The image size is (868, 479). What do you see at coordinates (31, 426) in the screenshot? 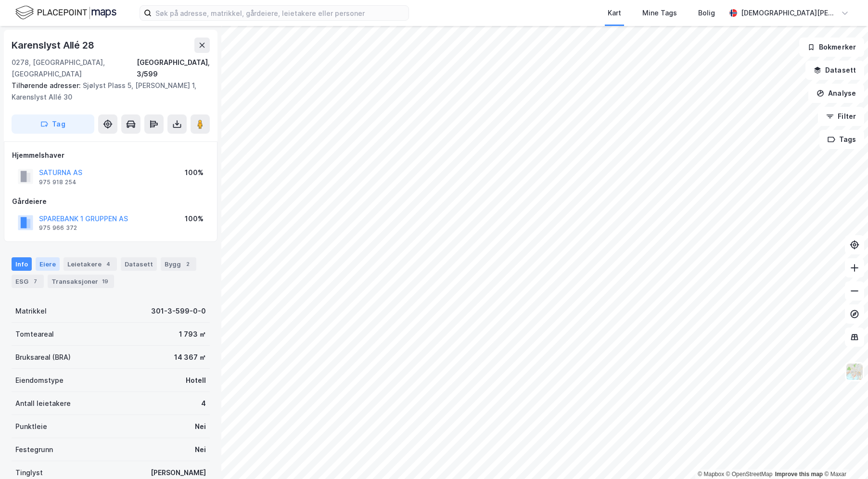
I see `div: Punktleie` at bounding box center [31, 426].